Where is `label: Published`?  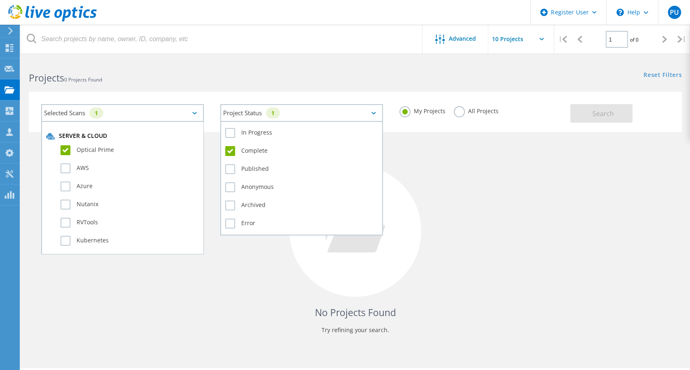 label: Published is located at coordinates (301, 169).